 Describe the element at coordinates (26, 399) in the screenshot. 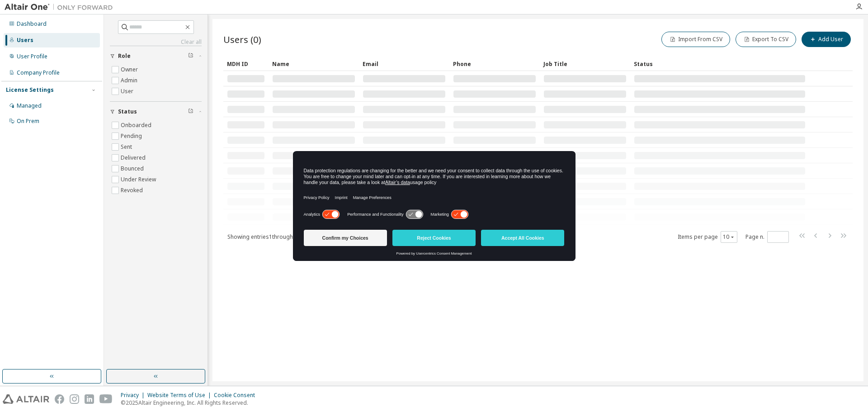

I see `img: altair_logo.svg` at that location.